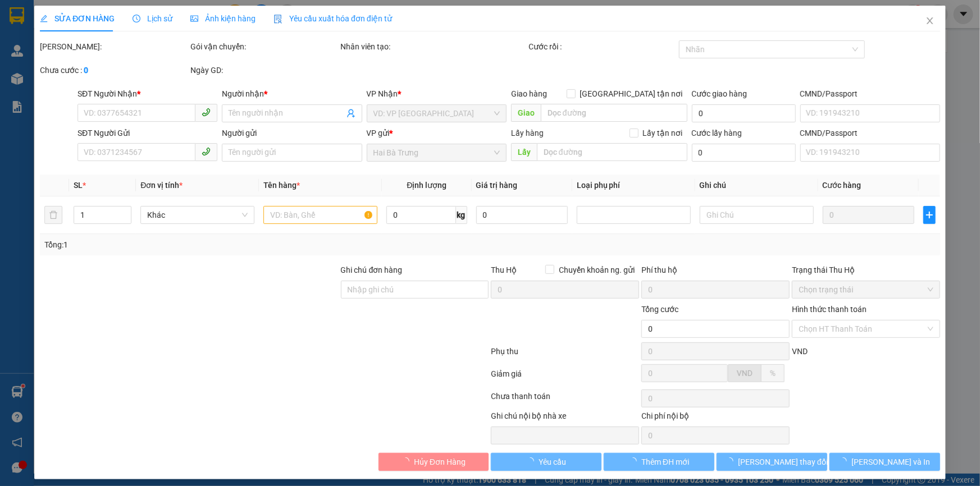  Describe the element at coordinates (929, 215) in the screenshot. I see `button: plus` at that location.